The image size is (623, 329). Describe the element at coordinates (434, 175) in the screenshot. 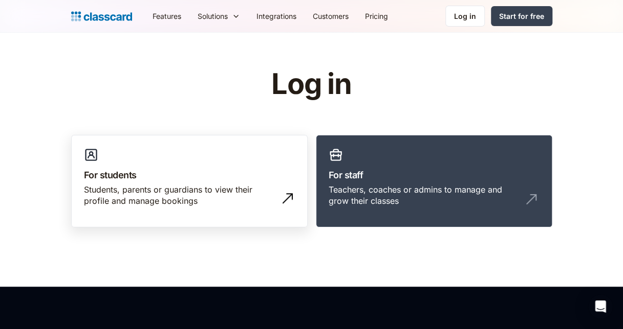

I see `h3: For staff` at that location.